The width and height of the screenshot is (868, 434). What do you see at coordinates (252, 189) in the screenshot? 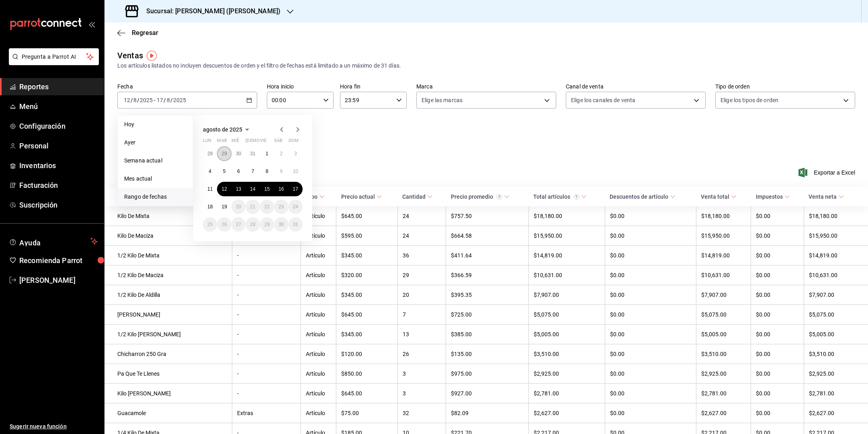
I see `abbr: 14 de agosto de 2025` at bounding box center [252, 189].